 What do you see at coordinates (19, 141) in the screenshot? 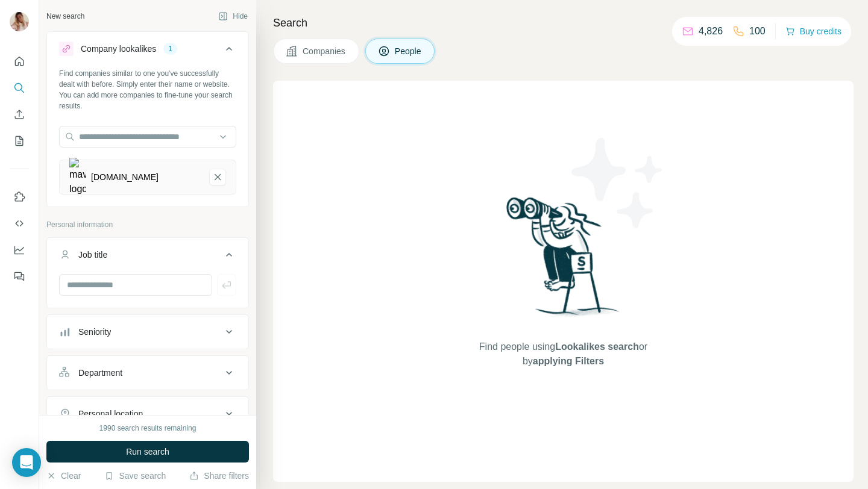
I see `button: My lists` at bounding box center [19, 141].